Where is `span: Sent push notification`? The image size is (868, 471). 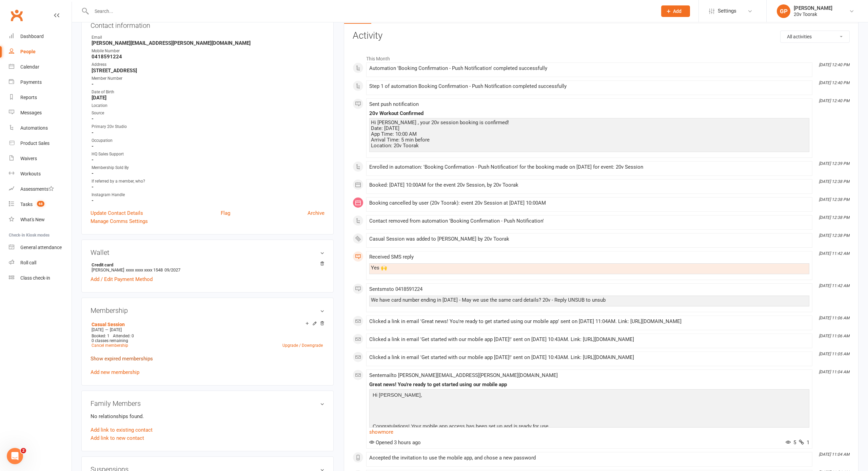
span: Sent push notification is located at coordinates (394, 104).